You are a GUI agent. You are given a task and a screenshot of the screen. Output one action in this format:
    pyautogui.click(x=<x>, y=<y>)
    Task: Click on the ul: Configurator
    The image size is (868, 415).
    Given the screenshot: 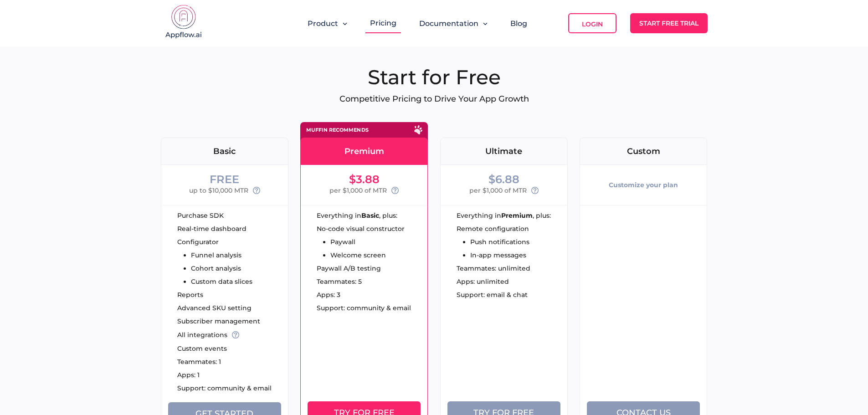 What is the action you would take?
    pyautogui.click(x=214, y=261)
    